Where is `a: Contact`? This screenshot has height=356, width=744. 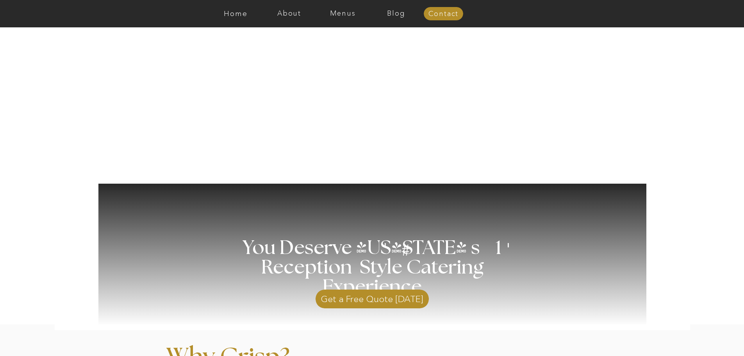
a: Contact is located at coordinates (443, 14).